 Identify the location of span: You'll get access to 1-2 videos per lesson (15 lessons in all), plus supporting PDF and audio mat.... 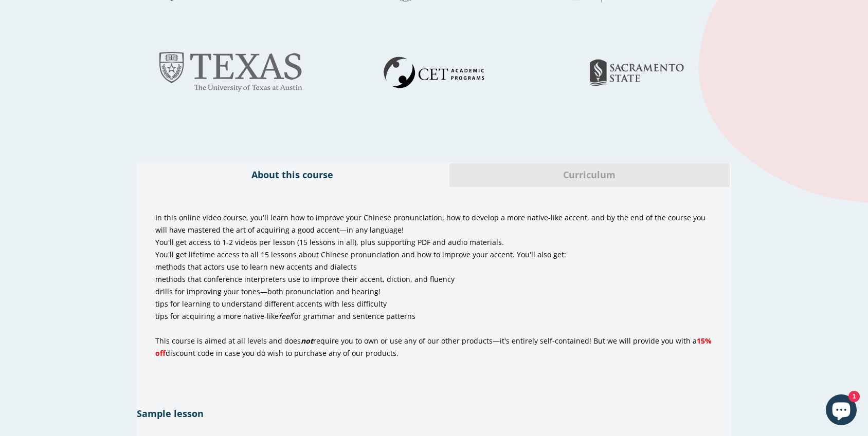
(329, 242).